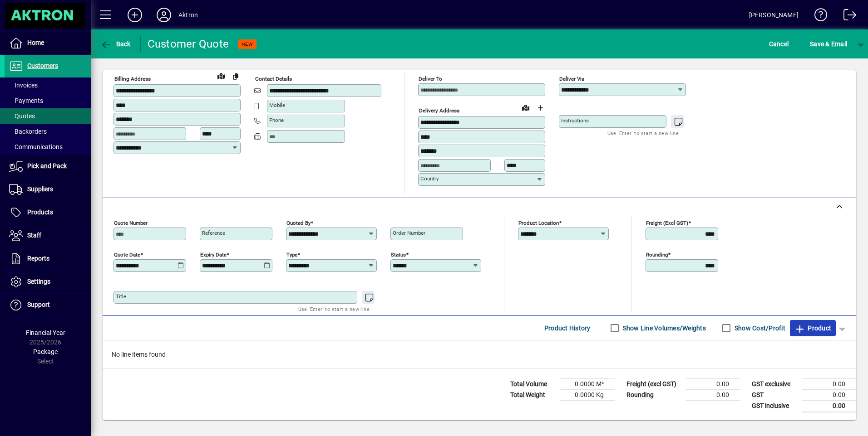 This screenshot has width=868, height=436. I want to click on button: Profile, so click(164, 15).